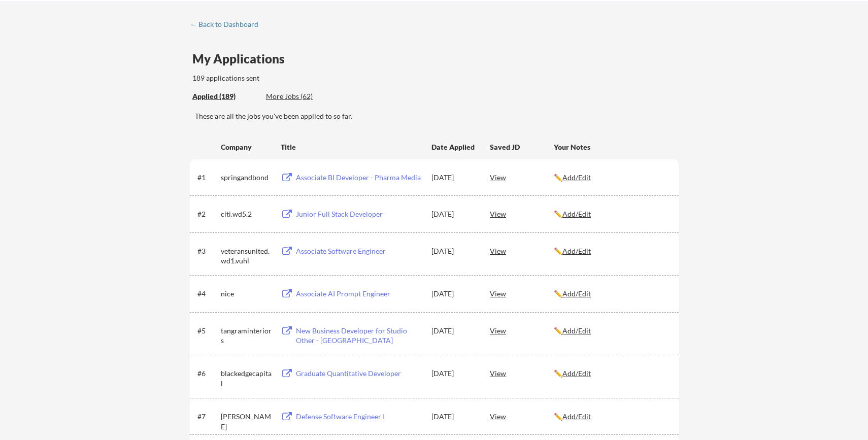  Describe the element at coordinates (246, 215) in the screenshot. I see `div: citi.wd5.2` at that location.